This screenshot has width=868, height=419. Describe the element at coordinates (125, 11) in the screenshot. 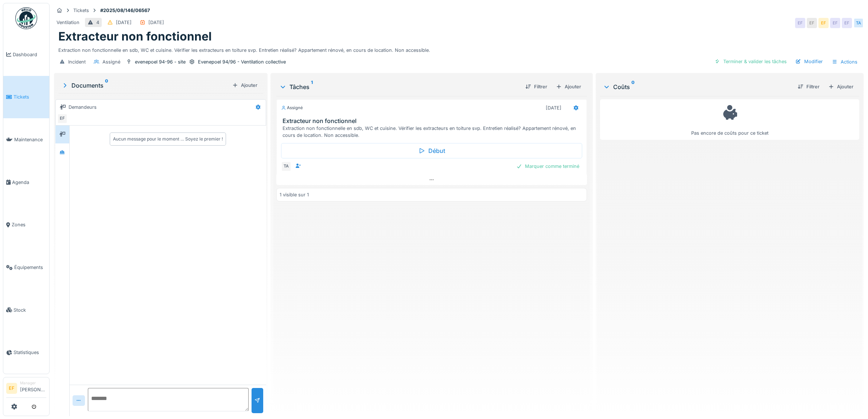

I see `strong: #2025/08/146/06567` at that location.